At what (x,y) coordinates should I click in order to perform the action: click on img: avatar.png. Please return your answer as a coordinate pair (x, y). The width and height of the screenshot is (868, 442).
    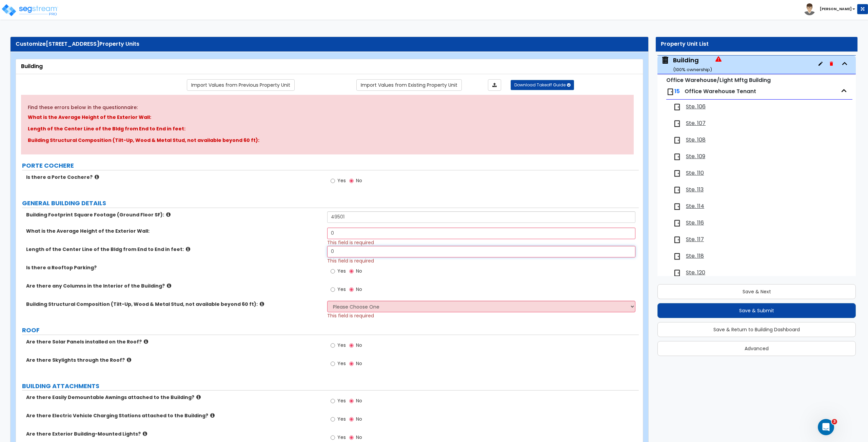
    Looking at the image, I should click on (809, 9).